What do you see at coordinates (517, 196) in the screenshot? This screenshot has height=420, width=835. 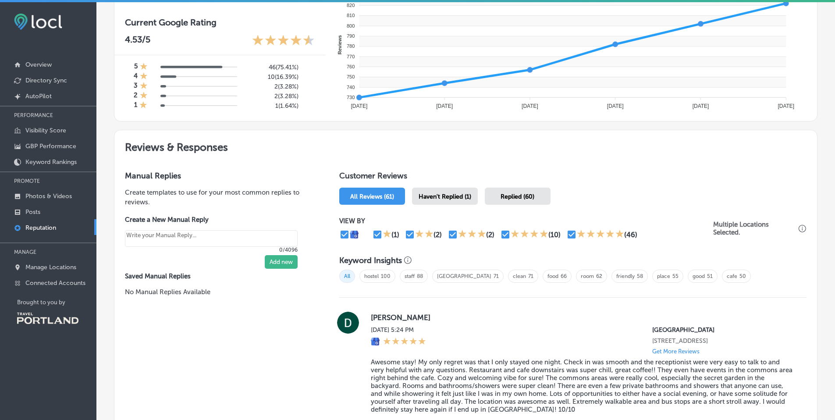 I see `span: Replied (60)` at bounding box center [517, 196].